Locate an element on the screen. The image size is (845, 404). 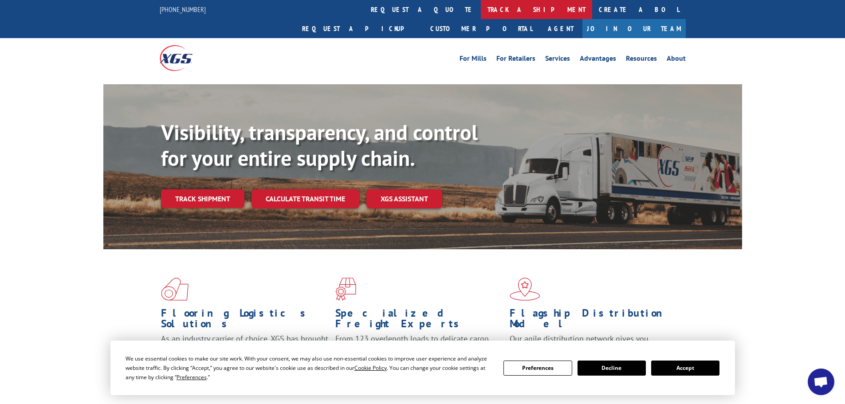
div: Cookie Consent Prompt is located at coordinates (423, 368).